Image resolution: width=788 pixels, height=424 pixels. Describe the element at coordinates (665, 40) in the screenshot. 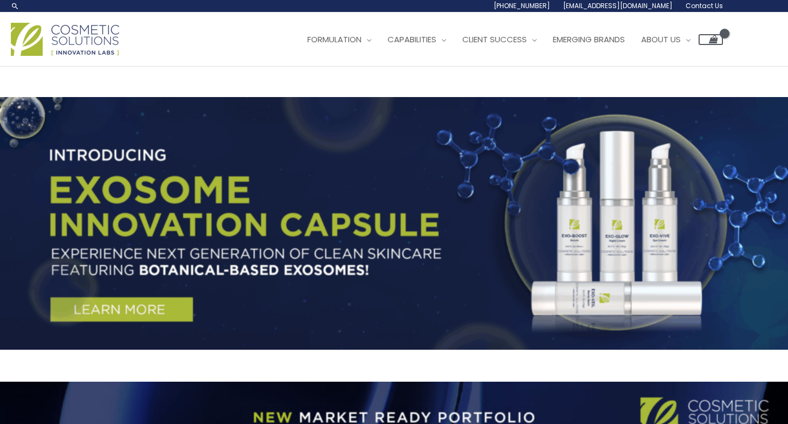

I see `a: About Us` at that location.